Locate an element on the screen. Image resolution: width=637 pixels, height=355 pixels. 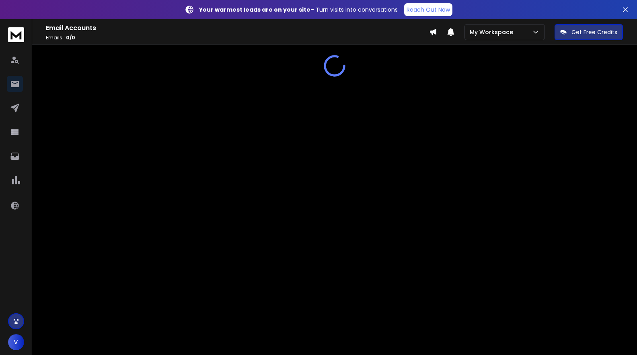
img: logo is located at coordinates (16, 35).